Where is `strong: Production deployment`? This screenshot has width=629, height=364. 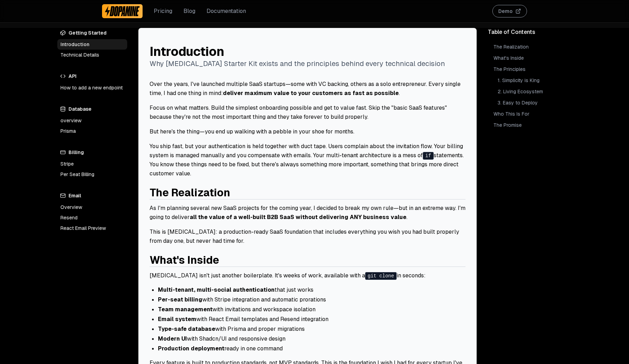
strong: Production deployment is located at coordinates (191, 348).